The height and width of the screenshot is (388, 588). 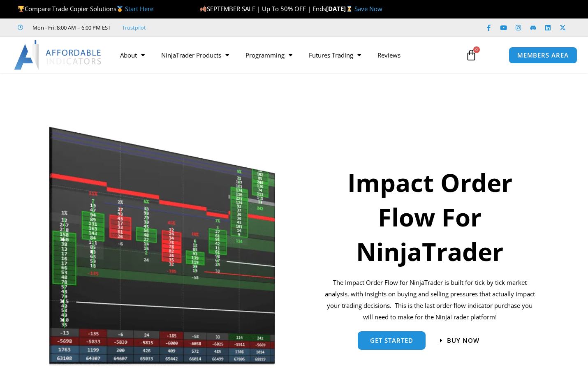 What do you see at coordinates (472, 55) in the screenshot?
I see `a: 0` at bounding box center [472, 55].